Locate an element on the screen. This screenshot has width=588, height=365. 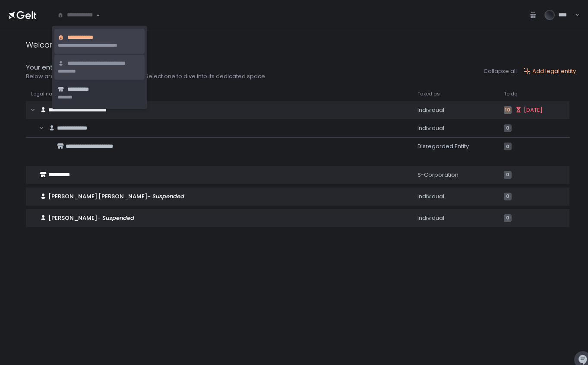
div: Below are the entities you have access to. Select one to dive into its dedicated space. is located at coordinates (146, 76).